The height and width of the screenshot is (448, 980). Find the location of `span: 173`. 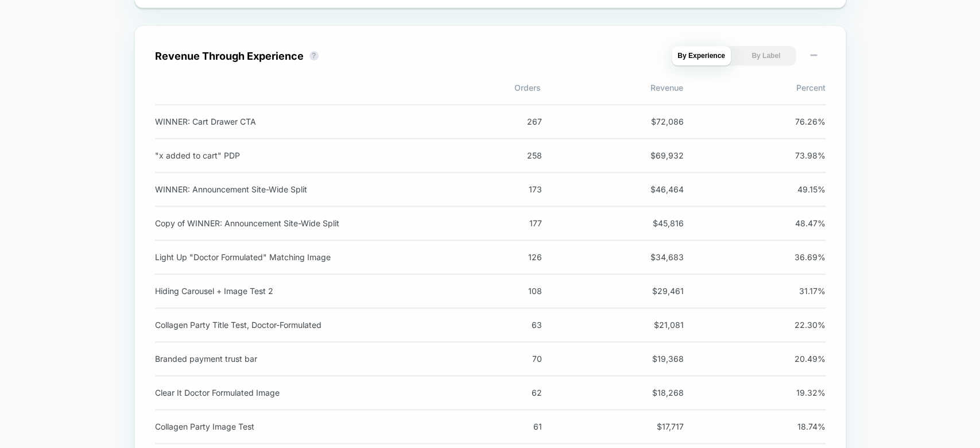

span: 173 is located at coordinates (516, 189).